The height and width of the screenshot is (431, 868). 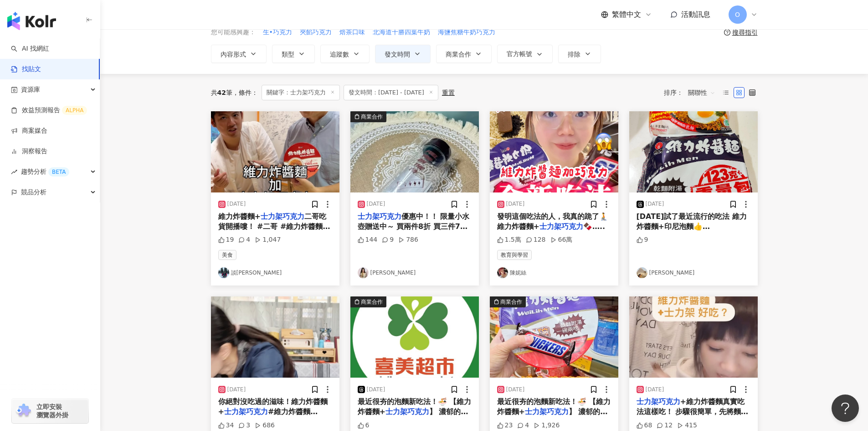 I want to click on span: 發文時間, so click(x=397, y=54).